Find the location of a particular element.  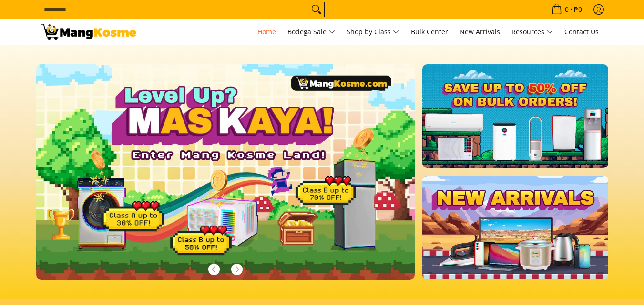

a: Home is located at coordinates (266, 32).